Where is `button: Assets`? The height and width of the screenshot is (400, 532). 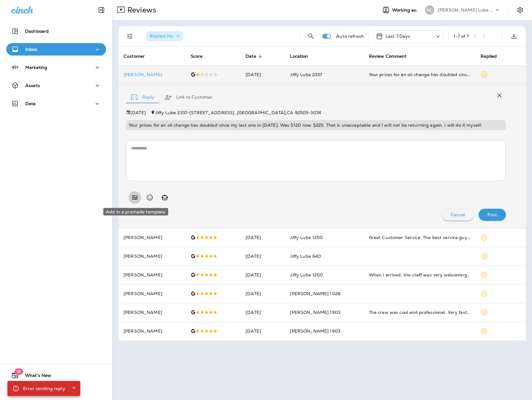 button: Assets is located at coordinates (56, 86).